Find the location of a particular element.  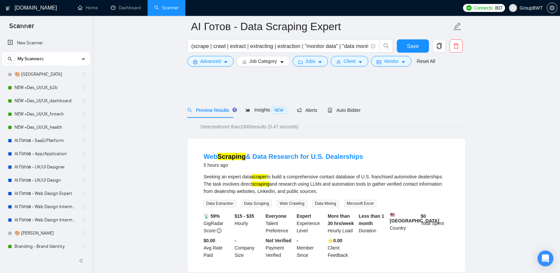

a: AI Готов - App/Application is located at coordinates (46, 154).